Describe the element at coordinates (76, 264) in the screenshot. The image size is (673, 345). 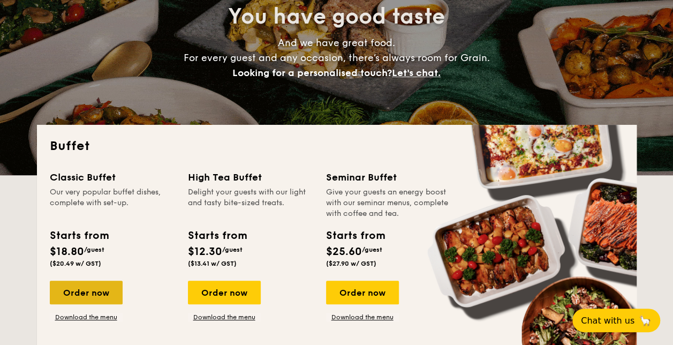
I see `span: ($20.49 w/ GST)` at that location.